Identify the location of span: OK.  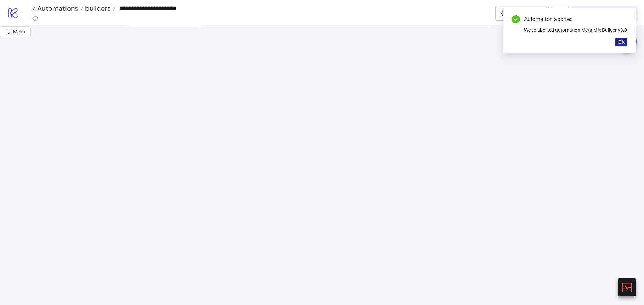
(621, 42).